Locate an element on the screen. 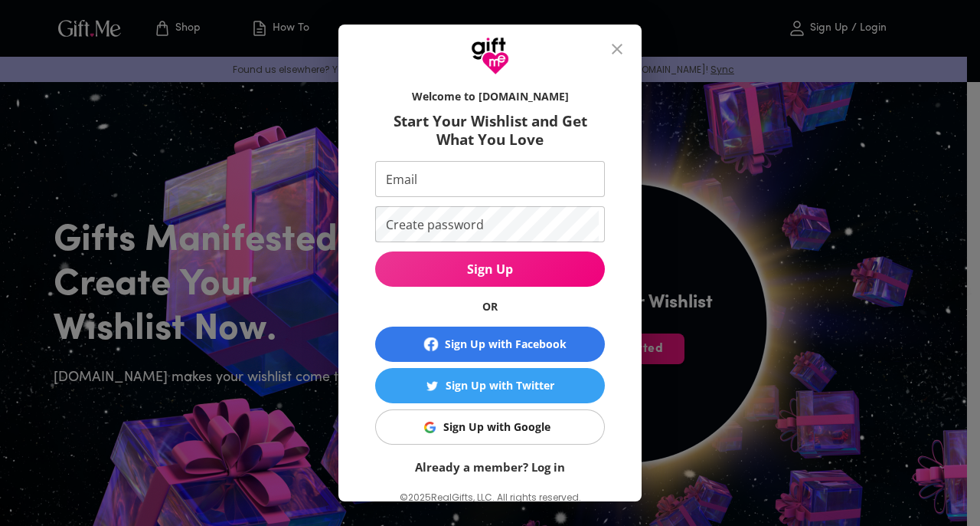 This screenshot has width=980, height=526. img: Sign Up with Google is located at coordinates (430, 427).